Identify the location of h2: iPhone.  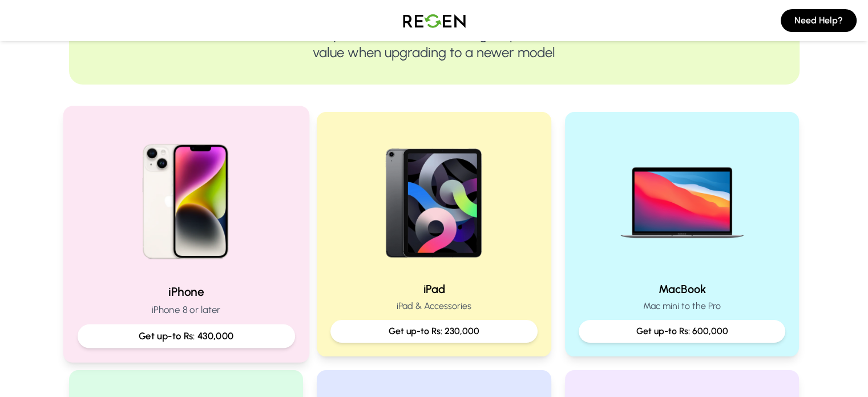
(185, 291).